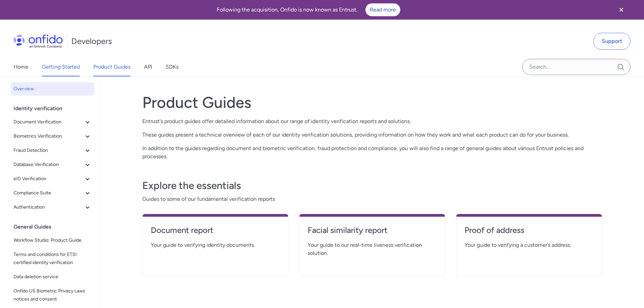 This screenshot has width=644, height=308. Describe the element at coordinates (52, 277) in the screenshot. I see `span: Data deletion service` at that location.